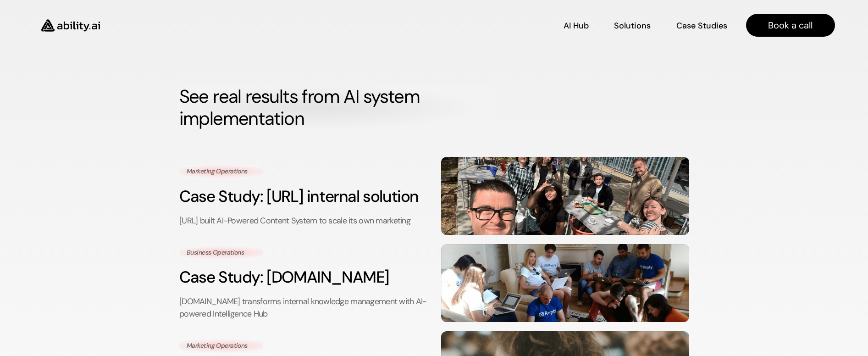 This screenshot has width=868, height=356. What do you see at coordinates (790, 25) in the screenshot?
I see `p: Book a call` at bounding box center [790, 25].